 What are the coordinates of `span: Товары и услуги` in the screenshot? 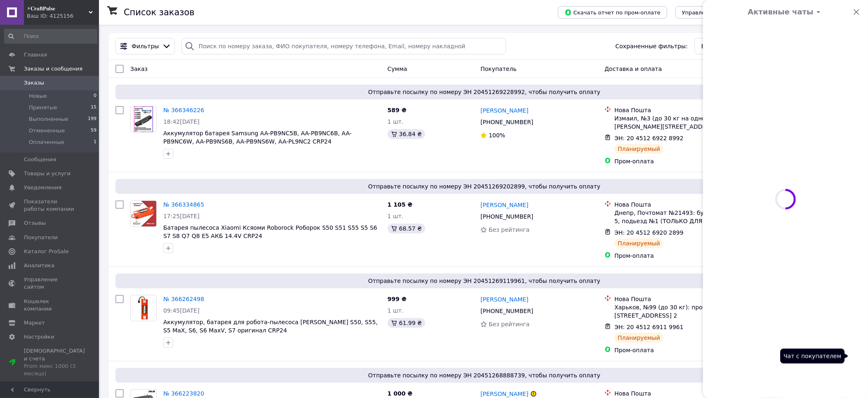 It's located at (47, 174).